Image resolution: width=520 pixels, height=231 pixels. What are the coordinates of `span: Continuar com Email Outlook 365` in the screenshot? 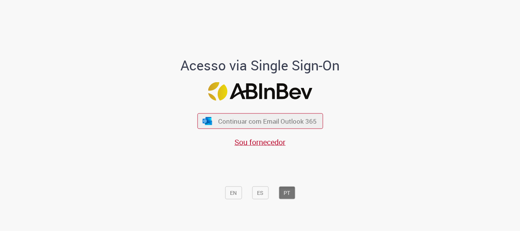 It's located at (267, 121).